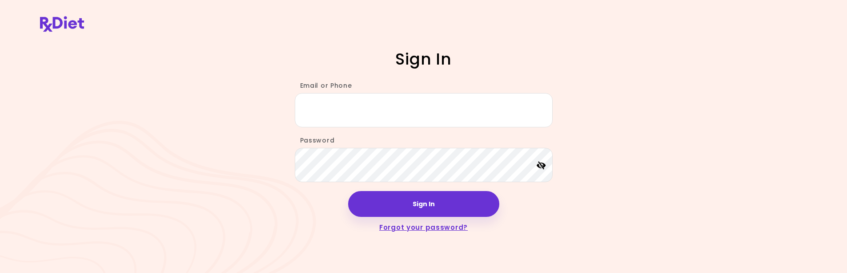 The image size is (847, 273). Describe the element at coordinates (424, 204) in the screenshot. I see `button: Sign In` at that location.